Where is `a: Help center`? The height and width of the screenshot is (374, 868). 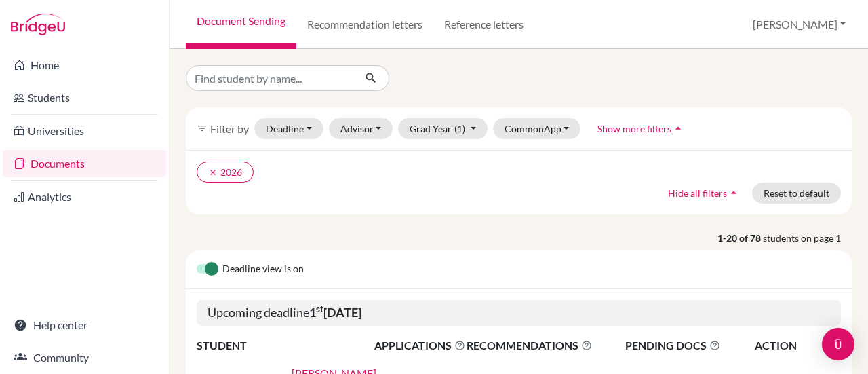
a: Help center is located at coordinates (84, 325).